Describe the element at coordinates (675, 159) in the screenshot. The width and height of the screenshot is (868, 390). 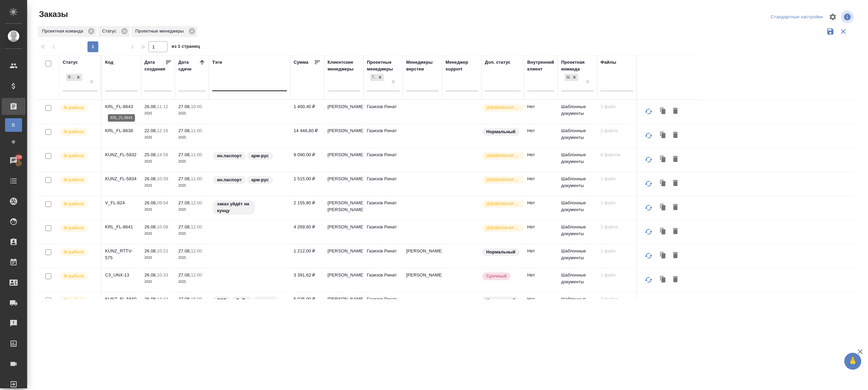
I see `button: Удалить` at that location.